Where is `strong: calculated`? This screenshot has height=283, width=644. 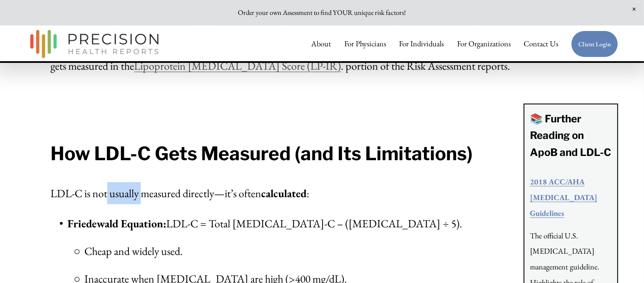
strong: calculated is located at coordinates (283, 193).